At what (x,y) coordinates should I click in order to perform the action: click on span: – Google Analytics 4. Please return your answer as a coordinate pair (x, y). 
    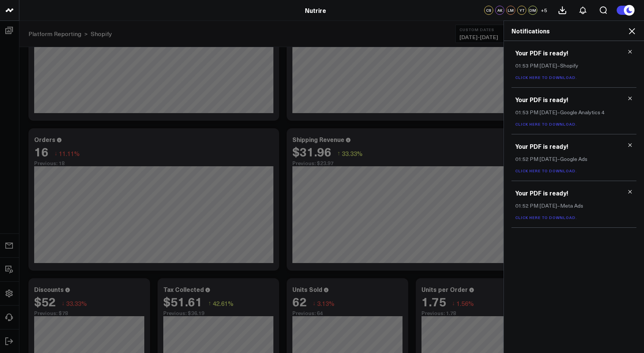
    Looking at the image, I should click on (580, 112).